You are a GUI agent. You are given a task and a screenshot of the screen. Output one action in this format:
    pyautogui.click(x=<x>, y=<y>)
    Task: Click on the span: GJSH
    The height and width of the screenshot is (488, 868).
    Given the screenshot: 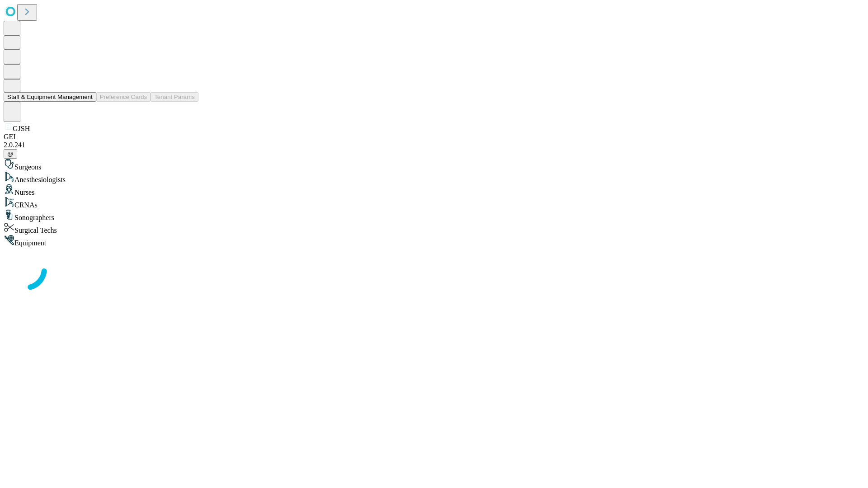 What is the action you would take?
    pyautogui.click(x=22, y=128)
    